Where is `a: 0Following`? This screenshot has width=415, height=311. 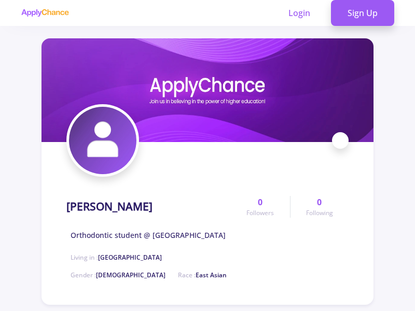
a: 0Following is located at coordinates (319, 207).